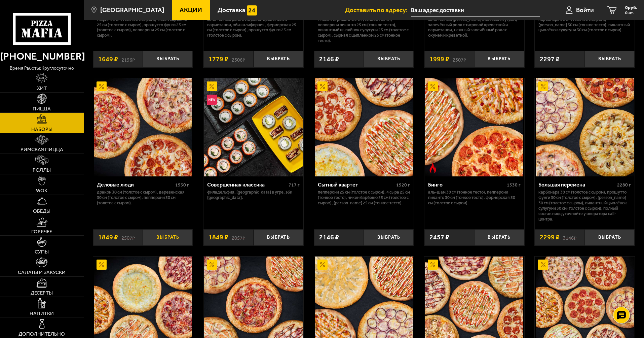 The image size is (644, 338). Describe the element at coordinates (514, 185) in the screenshot. I see `span: 1530 г` at that location.